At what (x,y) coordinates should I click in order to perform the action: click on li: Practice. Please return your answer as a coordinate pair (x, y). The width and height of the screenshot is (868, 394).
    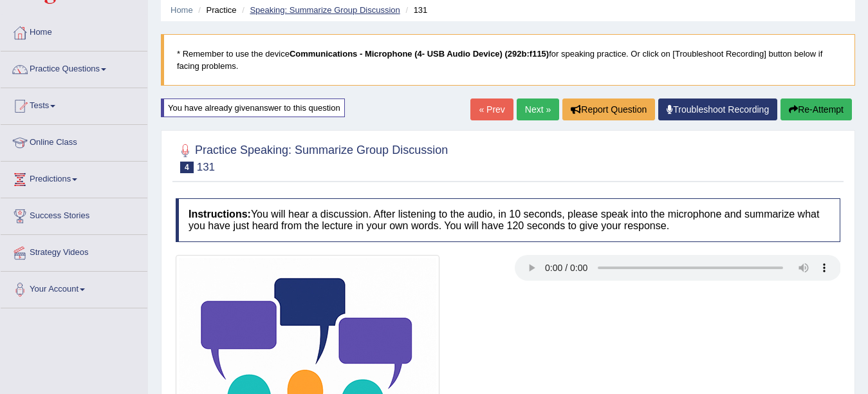
    Looking at the image, I should click on (215, 9).